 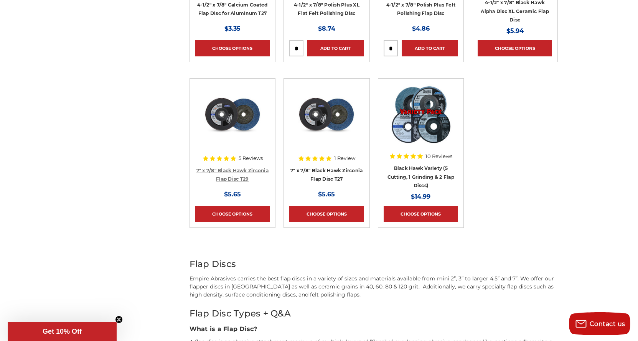 What do you see at coordinates (62, 331) in the screenshot?
I see `div: Get 10% OffClose teaser` at bounding box center [62, 331].